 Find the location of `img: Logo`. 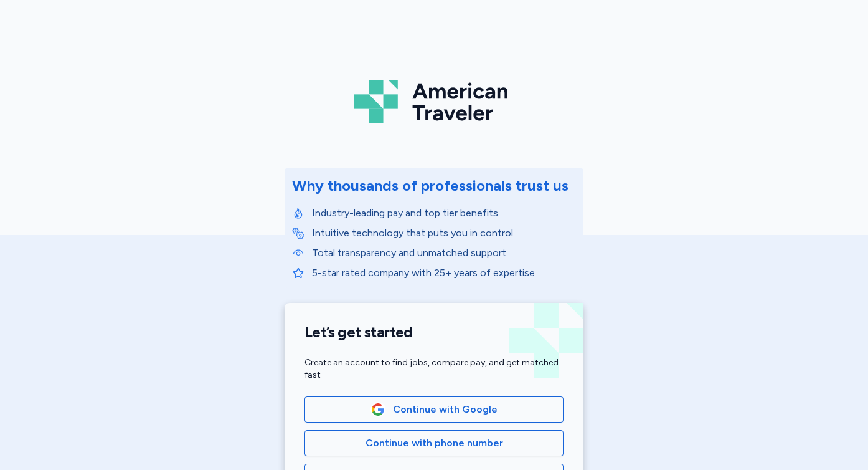

img: Logo is located at coordinates (434, 102).